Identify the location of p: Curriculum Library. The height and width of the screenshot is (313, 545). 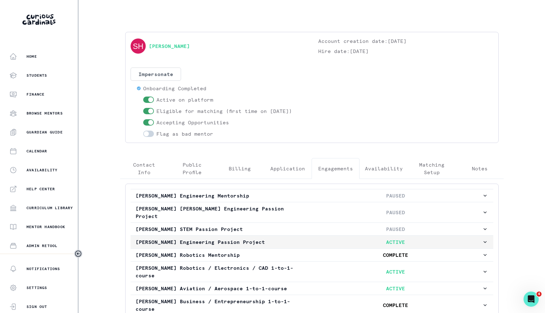
(50, 208).